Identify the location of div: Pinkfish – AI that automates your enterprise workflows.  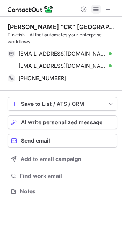
(63, 38).